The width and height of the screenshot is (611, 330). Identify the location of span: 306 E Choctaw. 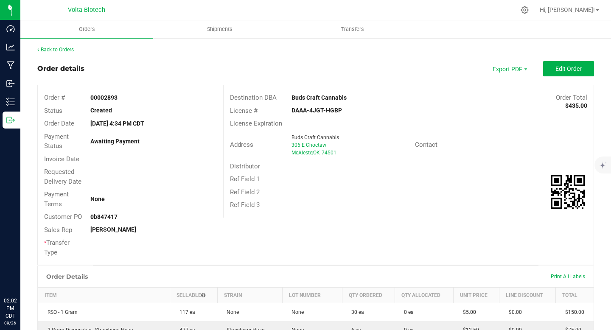
(309, 145).